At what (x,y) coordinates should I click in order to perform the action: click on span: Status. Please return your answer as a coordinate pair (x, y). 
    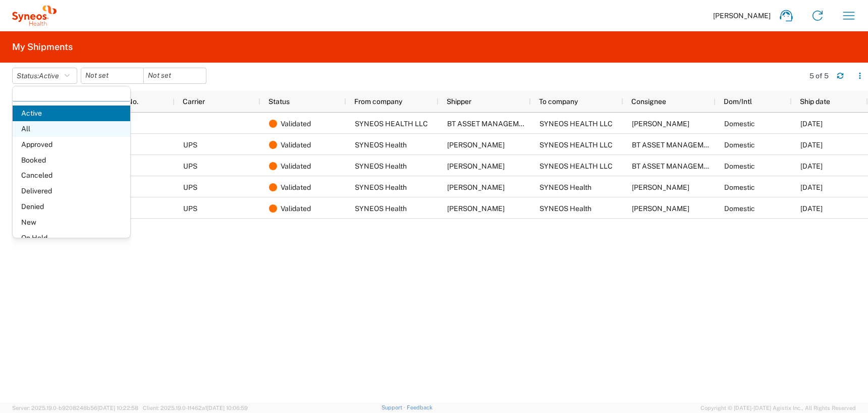
    Looking at the image, I should click on (279, 101).